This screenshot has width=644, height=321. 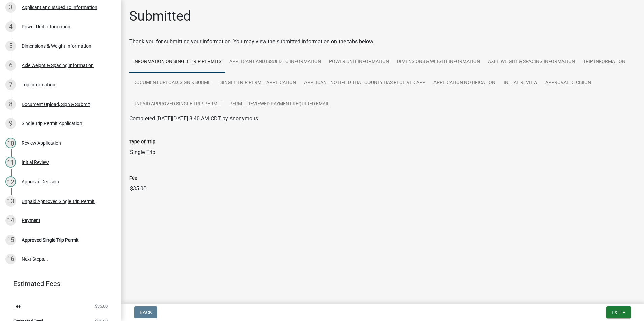 What do you see at coordinates (11, 85) in the screenshot?
I see `div: 7` at bounding box center [11, 85].